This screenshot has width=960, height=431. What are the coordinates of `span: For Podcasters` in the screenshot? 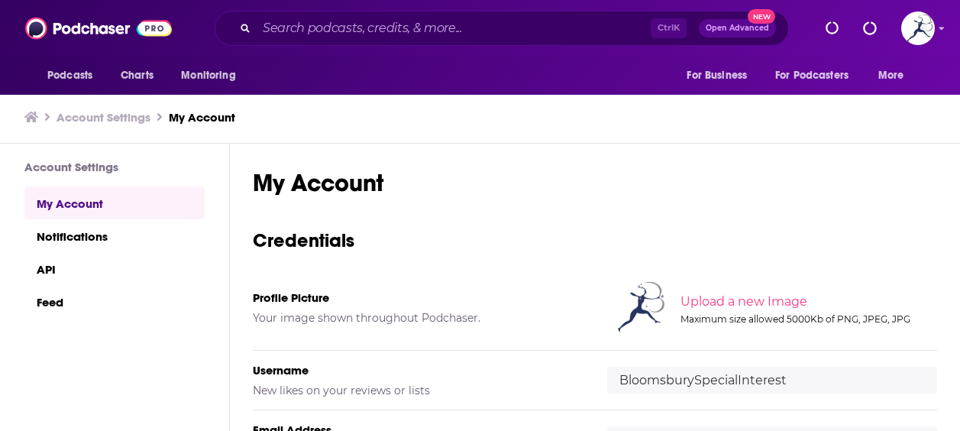 It's located at (812, 76).